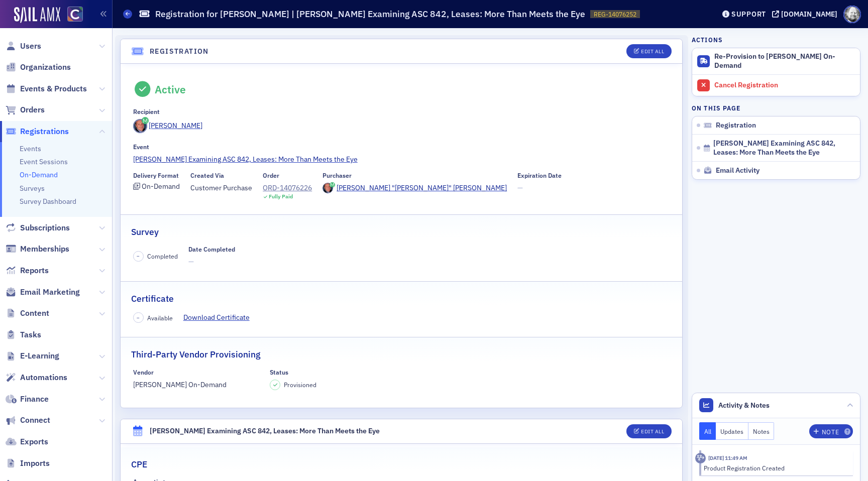 The image size is (868, 481). Describe the element at coordinates (23, 47) in the screenshot. I see `a: Users` at that location.